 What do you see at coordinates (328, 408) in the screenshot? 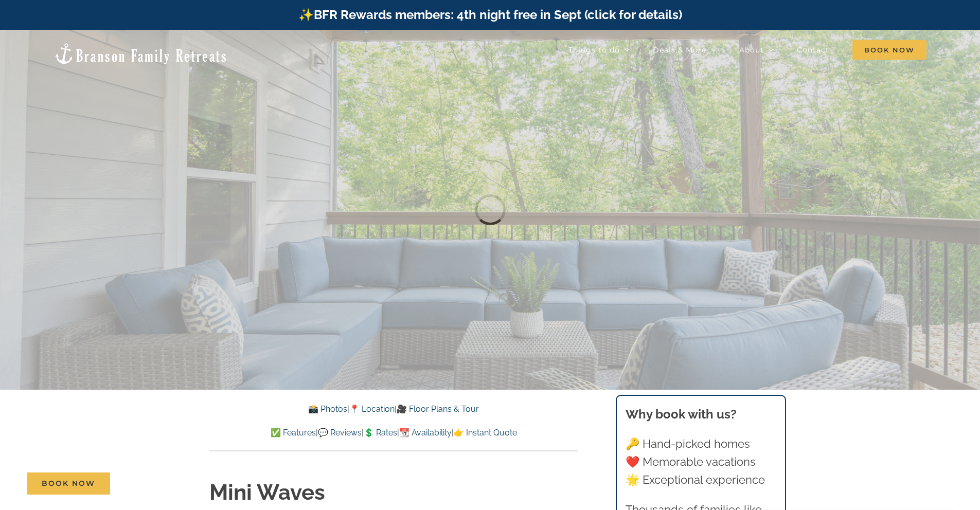
I see `a: 📸 Photos` at bounding box center [328, 408].